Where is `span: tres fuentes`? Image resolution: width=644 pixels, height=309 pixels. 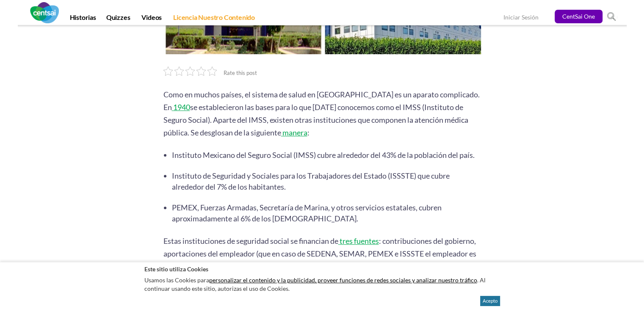 span: tres fuentes is located at coordinates (359, 241).